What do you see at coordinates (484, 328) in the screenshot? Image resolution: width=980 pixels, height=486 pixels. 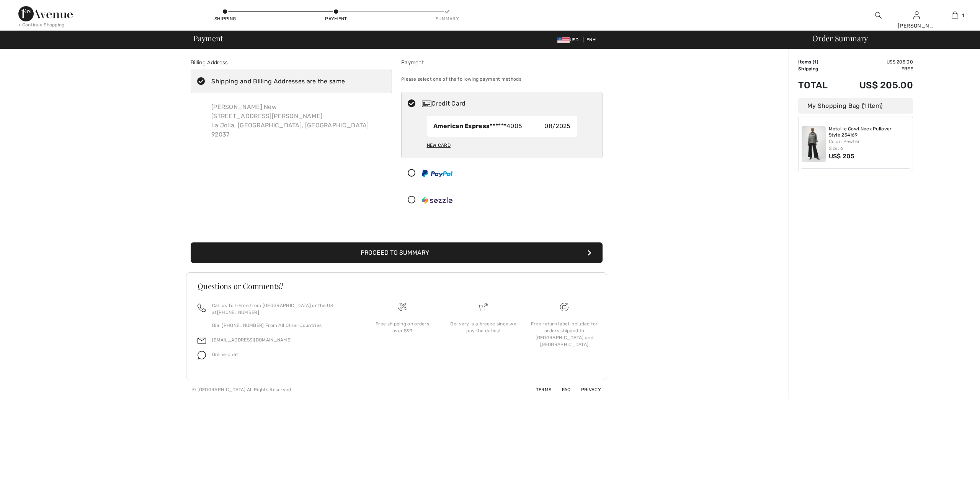 I see `div: Delivery is a breeze since we pay the duties!` at bounding box center [484, 328].